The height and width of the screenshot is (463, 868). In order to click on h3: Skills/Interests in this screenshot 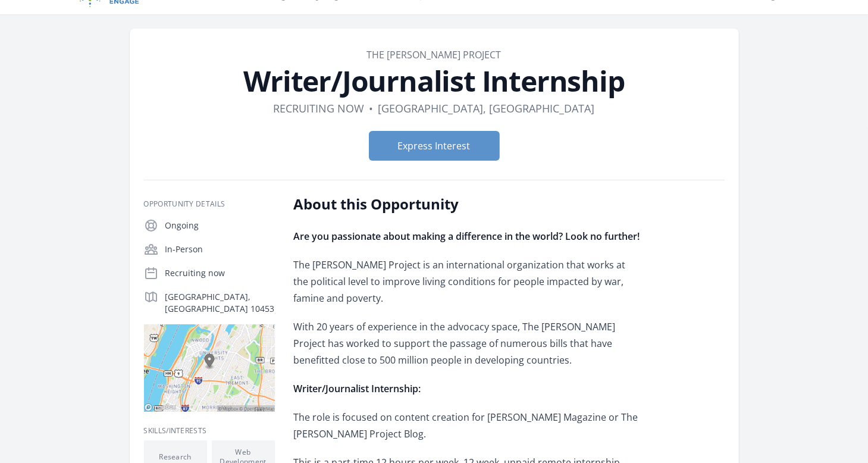, I will do `click(209, 431)`.